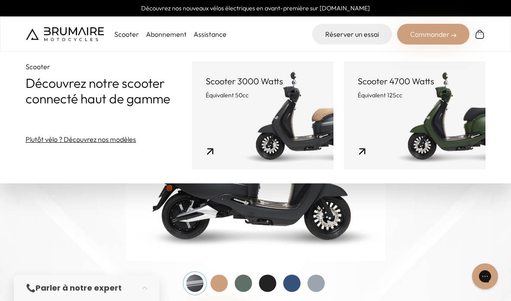 This screenshot has width=511, height=301. What do you see at coordinates (414, 81) in the screenshot?
I see `p: Scooter 4700 Watts` at bounding box center [414, 81].